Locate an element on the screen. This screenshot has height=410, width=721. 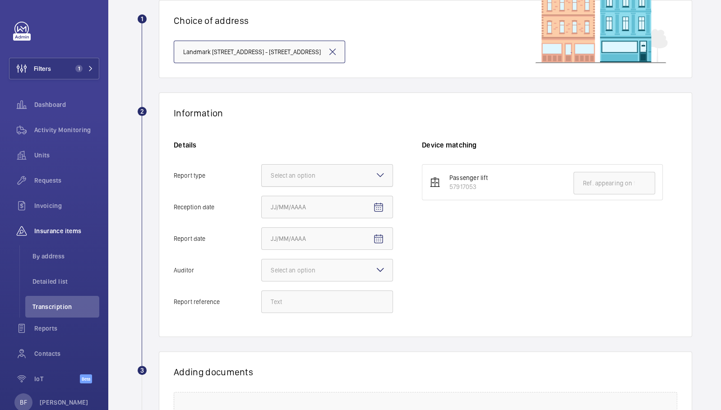
span: Invoicing is located at coordinates (67, 206).